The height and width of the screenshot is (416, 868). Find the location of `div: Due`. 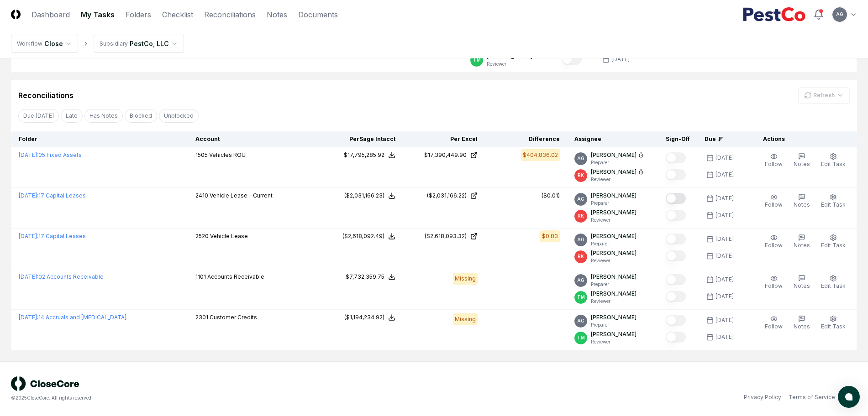

div: Due is located at coordinates (723, 139).